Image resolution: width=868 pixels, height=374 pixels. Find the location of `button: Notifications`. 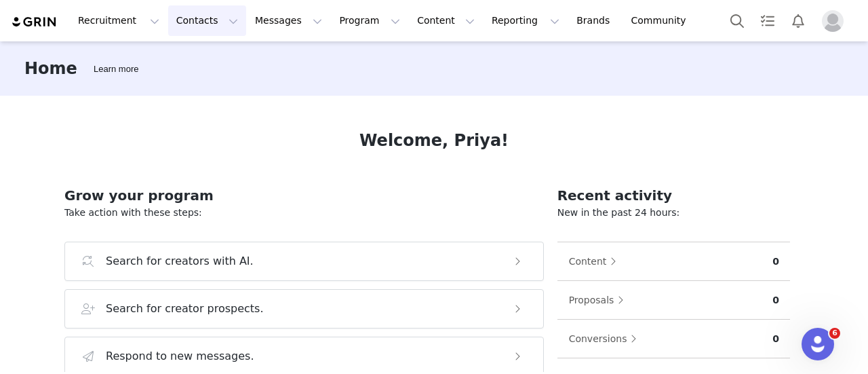

button: Notifications is located at coordinates (799, 20).